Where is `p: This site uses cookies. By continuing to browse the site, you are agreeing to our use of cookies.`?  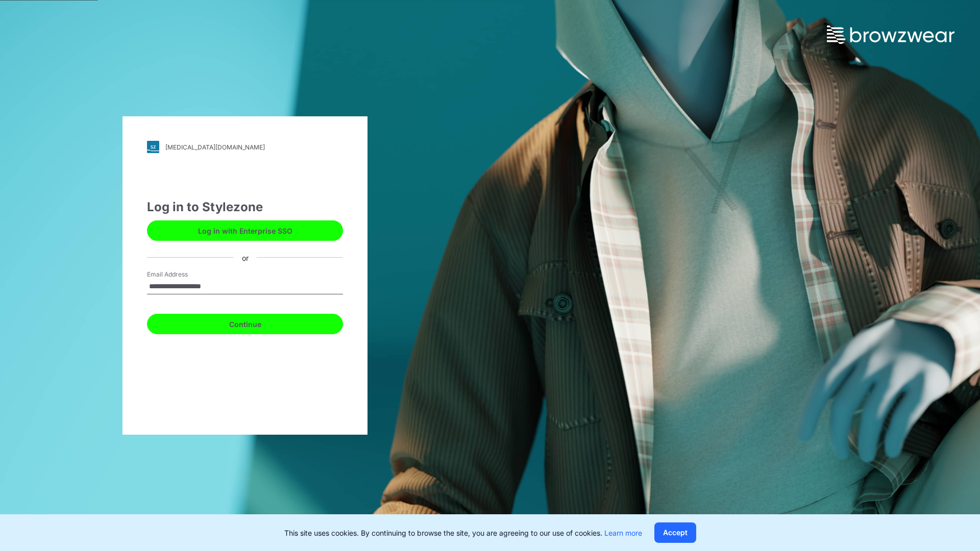 p: This site uses cookies. By continuing to browse the site, you are agreeing to our use of cookies. is located at coordinates (463, 532).